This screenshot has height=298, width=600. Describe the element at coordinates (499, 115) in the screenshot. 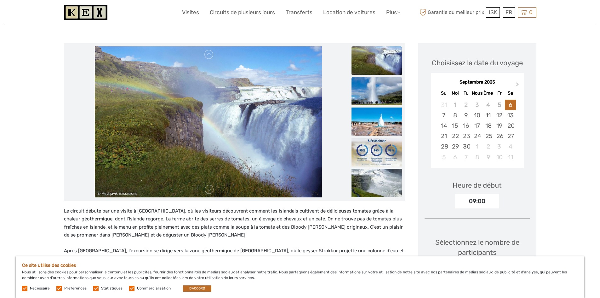

I see `font: 12` at that location.